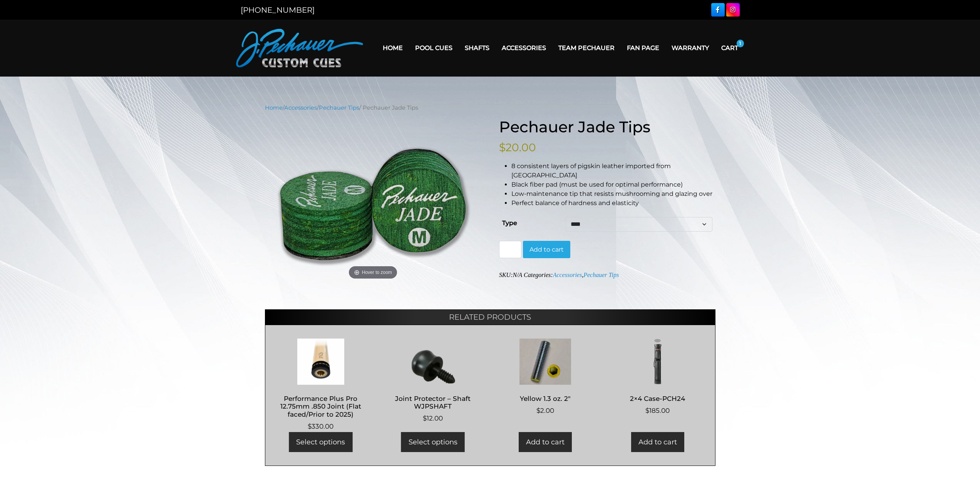 This screenshot has width=980, height=489. What do you see at coordinates (658, 442) in the screenshot?
I see `a: Add to cart: “2x4 Case-PCH24”` at bounding box center [658, 442].